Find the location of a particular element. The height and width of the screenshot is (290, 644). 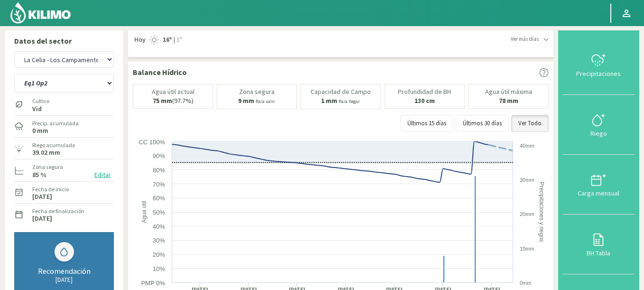

p: (97.7%) is located at coordinates (173, 101).